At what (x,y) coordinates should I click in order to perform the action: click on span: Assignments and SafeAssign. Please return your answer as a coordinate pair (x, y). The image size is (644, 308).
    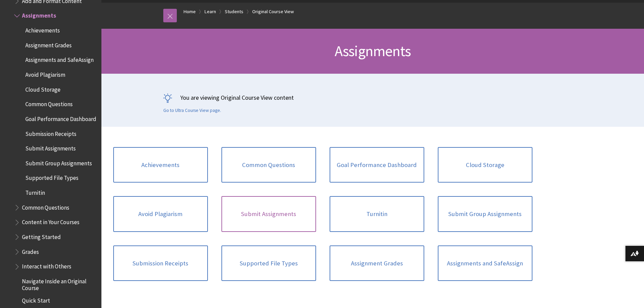
    Looking at the image, I should click on (60, 59).